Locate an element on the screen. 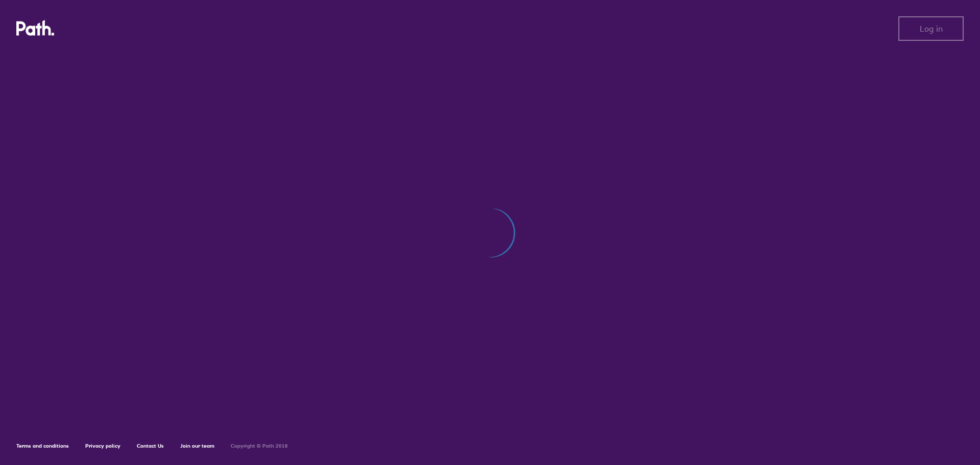 The image size is (980, 465). a: Terms and conditions is located at coordinates (43, 446).